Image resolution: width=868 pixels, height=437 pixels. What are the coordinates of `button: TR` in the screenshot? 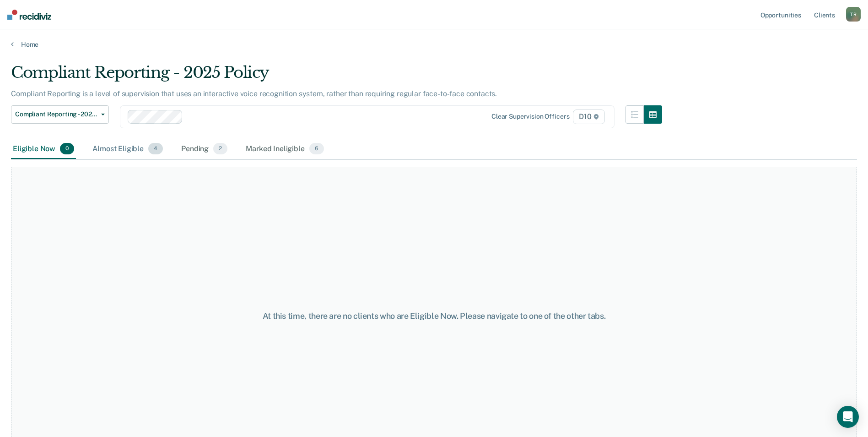 It's located at (853, 14).